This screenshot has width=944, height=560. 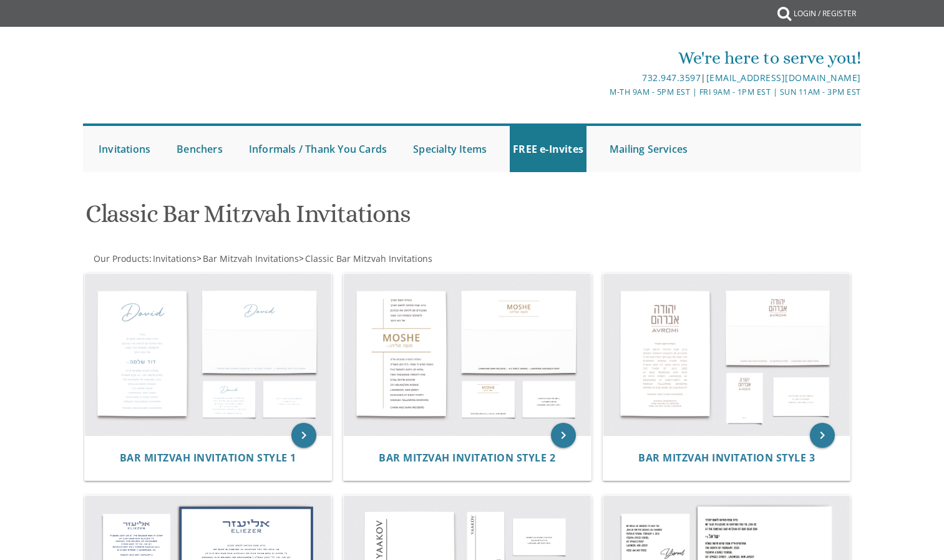 What do you see at coordinates (318, 149) in the screenshot?
I see `a: Informals / Thank You Cards` at bounding box center [318, 149].